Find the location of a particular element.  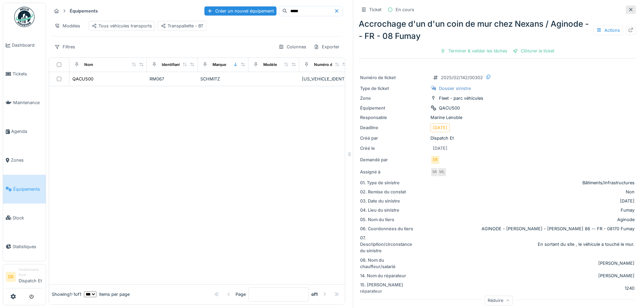

div: Fleet - parc véhicules is located at coordinates (461, 98).